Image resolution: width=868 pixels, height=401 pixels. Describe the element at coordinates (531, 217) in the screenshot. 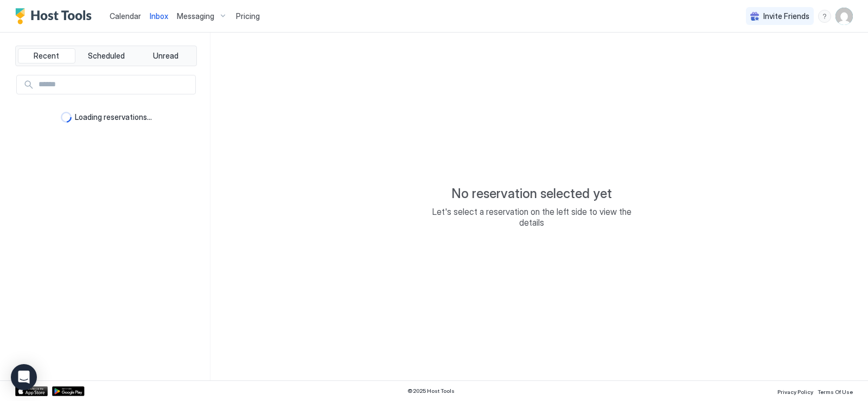

I see `span: Let's select a reservation on the left side to view the details` at that location.